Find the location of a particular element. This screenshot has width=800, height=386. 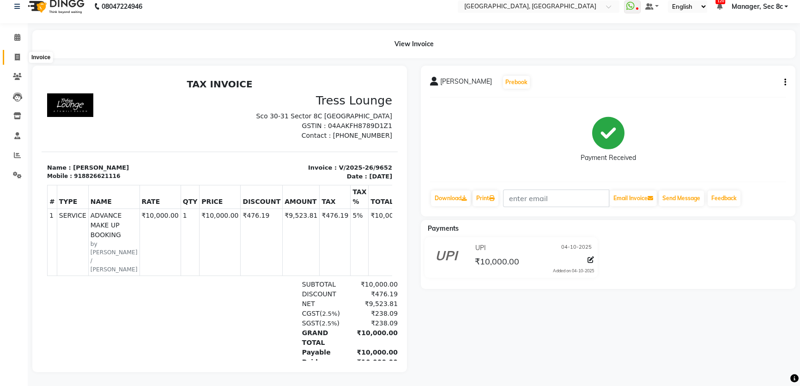

td: ₹9,523.81 is located at coordinates (260, 167).